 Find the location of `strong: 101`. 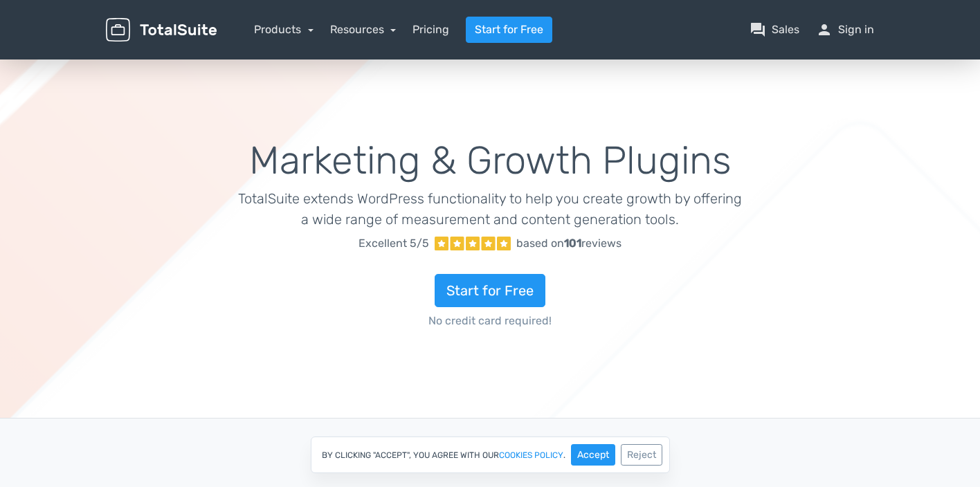

strong: 101 is located at coordinates (573, 243).